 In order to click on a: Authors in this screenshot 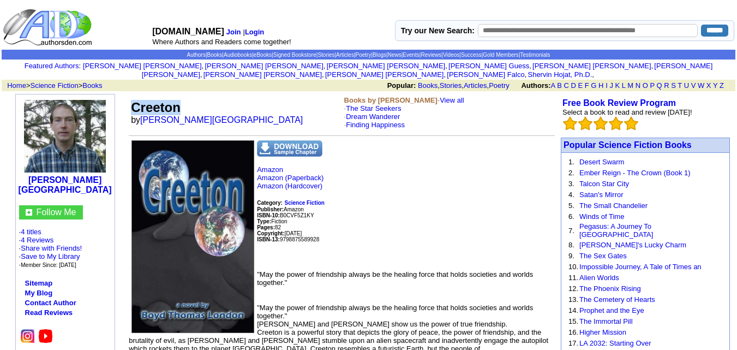, I will do `click(196, 55)`.